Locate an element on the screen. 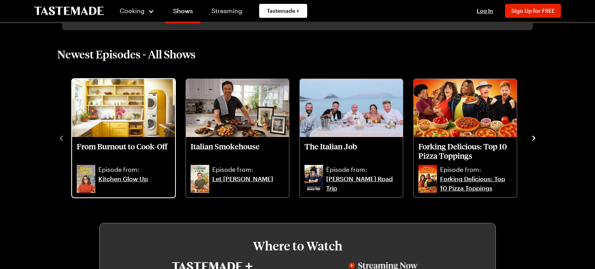  h3: Where to Watch is located at coordinates (297, 246).